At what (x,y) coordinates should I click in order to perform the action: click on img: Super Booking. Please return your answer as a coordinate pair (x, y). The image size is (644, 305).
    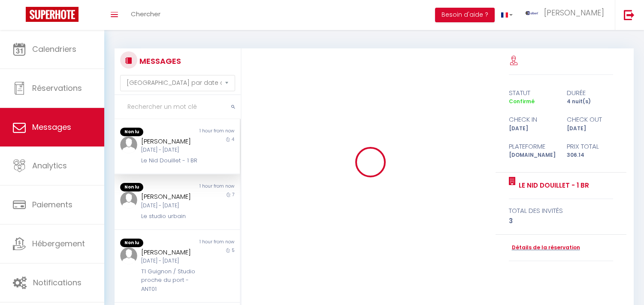
    Looking at the image, I should click on (52, 14).